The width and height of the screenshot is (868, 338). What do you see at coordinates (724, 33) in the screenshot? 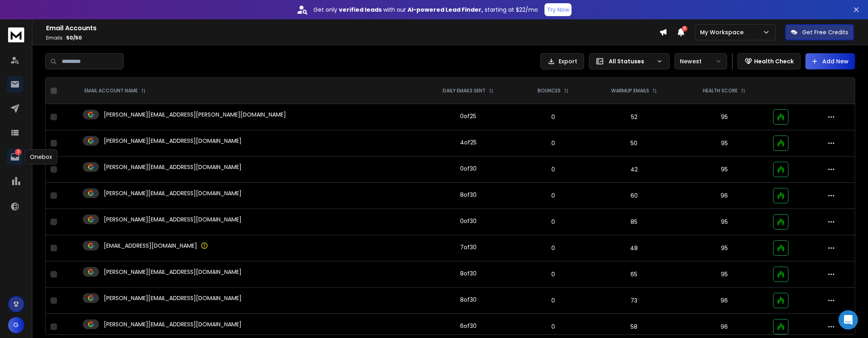
I see `p: My Workspace` at bounding box center [724, 33].